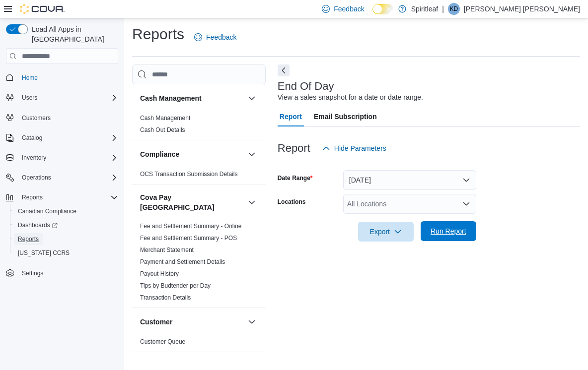 The image size is (588, 370). Describe the element at coordinates (62, 186) in the screenshot. I see `nav: Complex example` at that location.